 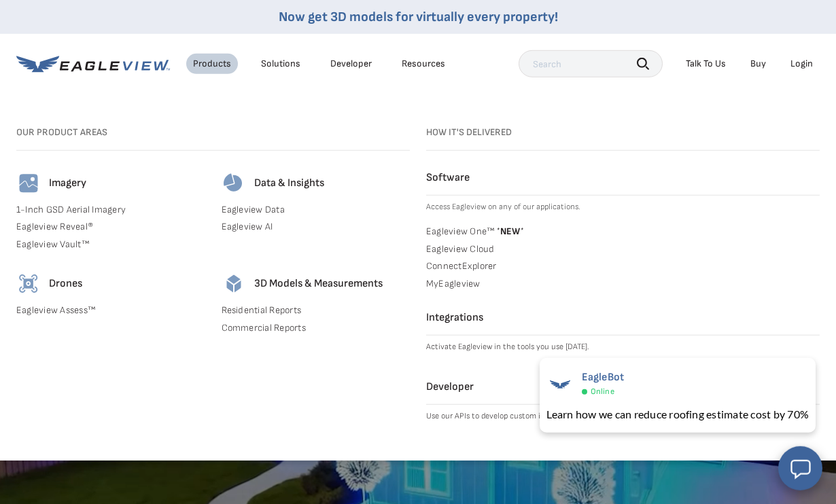 I want to click on a: Eagleview One™ *NEW*, so click(x=623, y=231).